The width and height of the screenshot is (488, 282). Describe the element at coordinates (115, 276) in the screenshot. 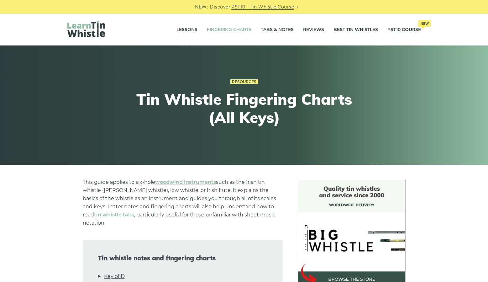

I see `a: Key of D` at that location.